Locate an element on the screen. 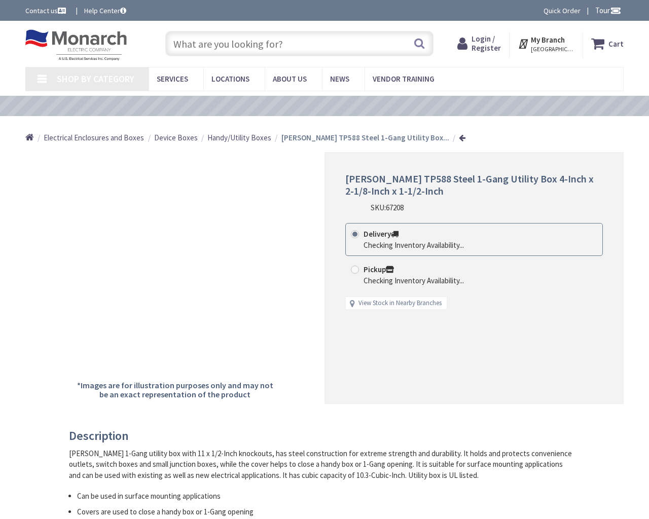 The width and height of the screenshot is (649, 519). span: About Us is located at coordinates (290, 79).